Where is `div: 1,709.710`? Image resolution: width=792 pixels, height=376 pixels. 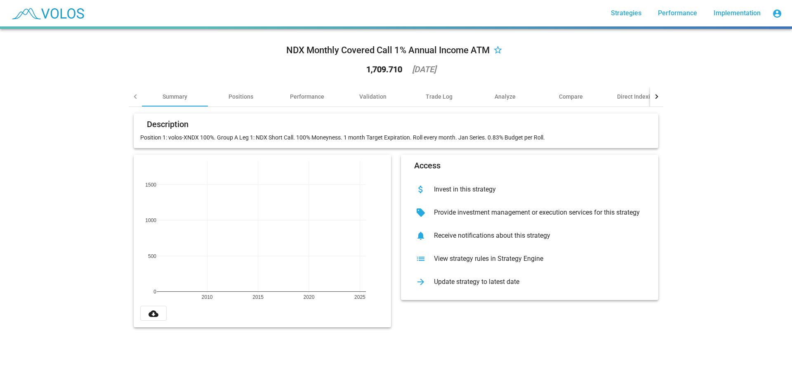
div: 1,709.710 is located at coordinates (384, 69).